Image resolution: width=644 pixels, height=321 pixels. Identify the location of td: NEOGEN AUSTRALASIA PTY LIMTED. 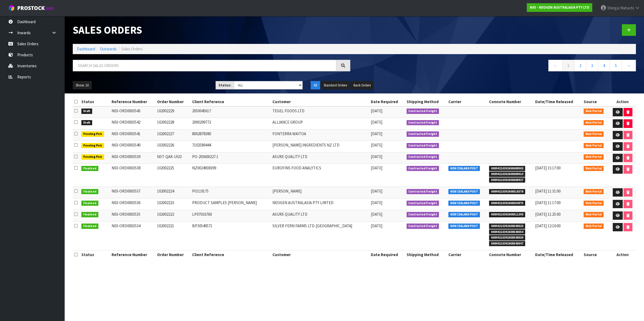
(320, 204).